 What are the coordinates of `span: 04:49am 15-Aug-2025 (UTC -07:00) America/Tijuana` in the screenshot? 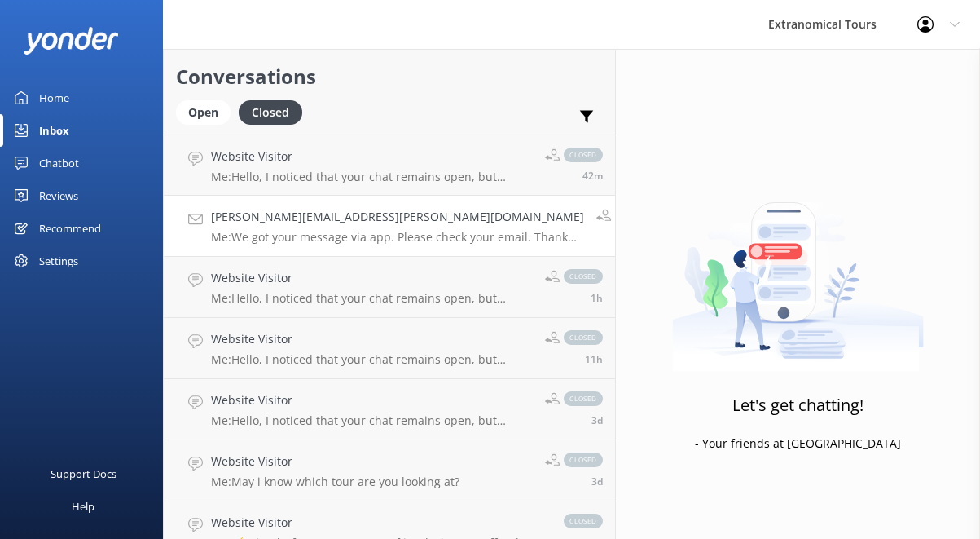 It's located at (598, 420).